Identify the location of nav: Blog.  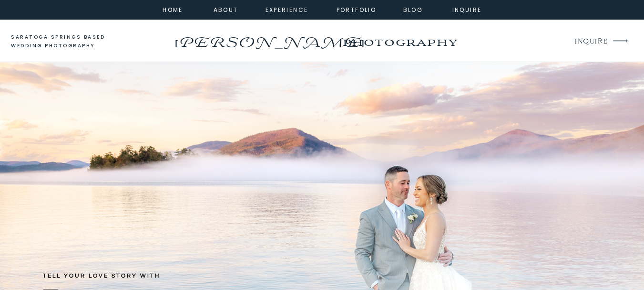
(413, 9).